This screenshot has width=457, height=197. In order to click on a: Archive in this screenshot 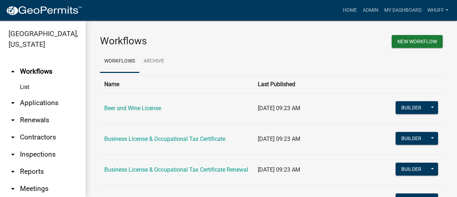, I will do `click(154, 61)`.